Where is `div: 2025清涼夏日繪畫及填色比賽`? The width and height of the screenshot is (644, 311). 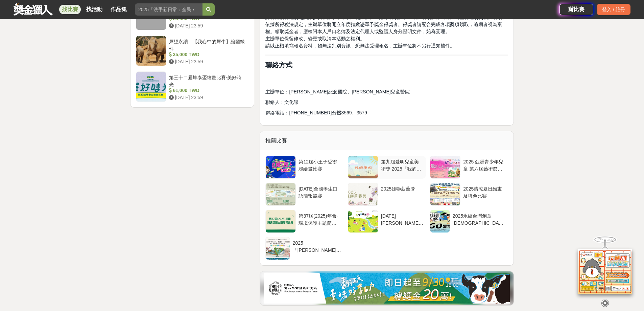 div: 2025清涼夏日繪畫及填色比賽 is located at coordinates (484, 192).